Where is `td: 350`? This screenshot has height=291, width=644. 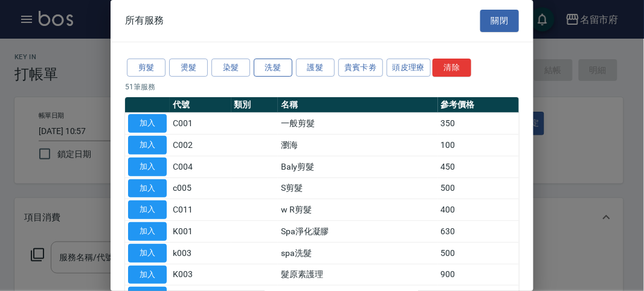
td: 350 is located at coordinates (478, 124).